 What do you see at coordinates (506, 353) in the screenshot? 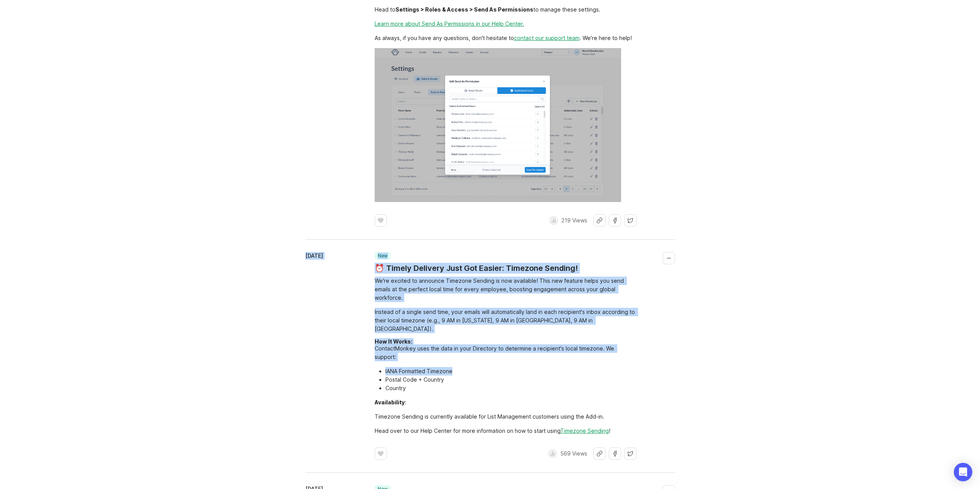
I see `div: ContactMonkey uses the data in your Directory to determine a recipient's local timezone. We support:` at bounding box center [506, 353].